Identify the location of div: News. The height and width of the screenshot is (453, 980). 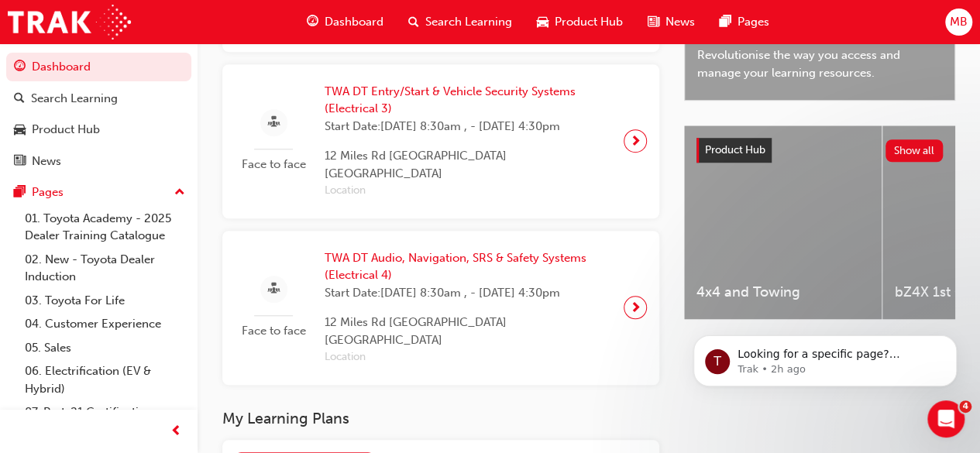
(47, 161).